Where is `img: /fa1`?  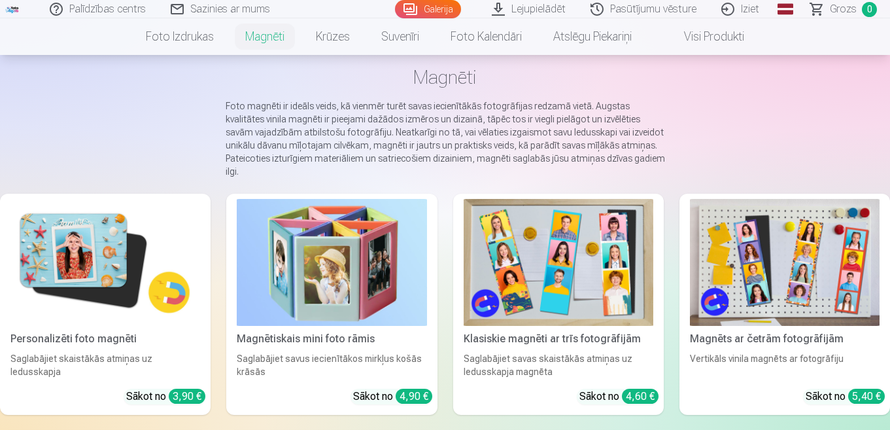
img: /fa1 is located at coordinates (12, 9).